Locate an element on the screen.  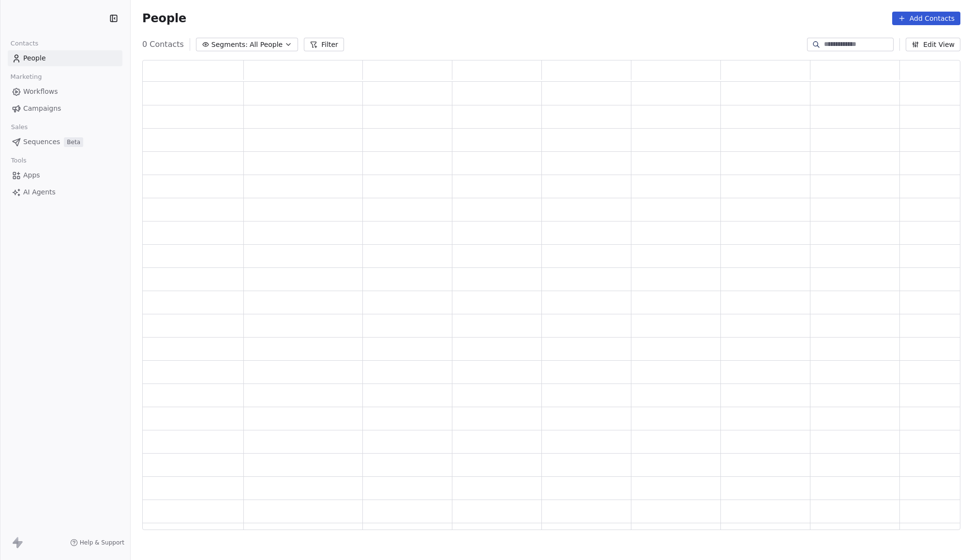
a: Campaigns is located at coordinates (65, 108).